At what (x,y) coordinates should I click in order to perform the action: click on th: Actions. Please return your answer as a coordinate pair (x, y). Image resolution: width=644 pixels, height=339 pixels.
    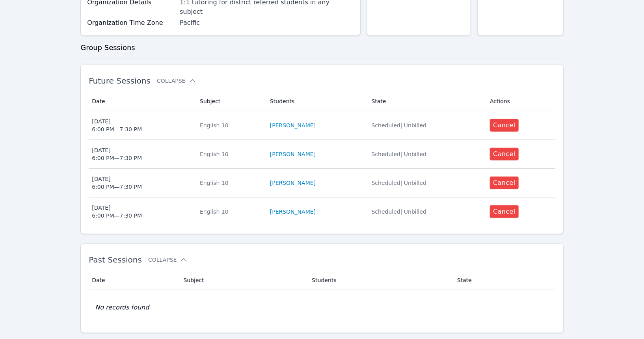
    Looking at the image, I should click on (520, 101).